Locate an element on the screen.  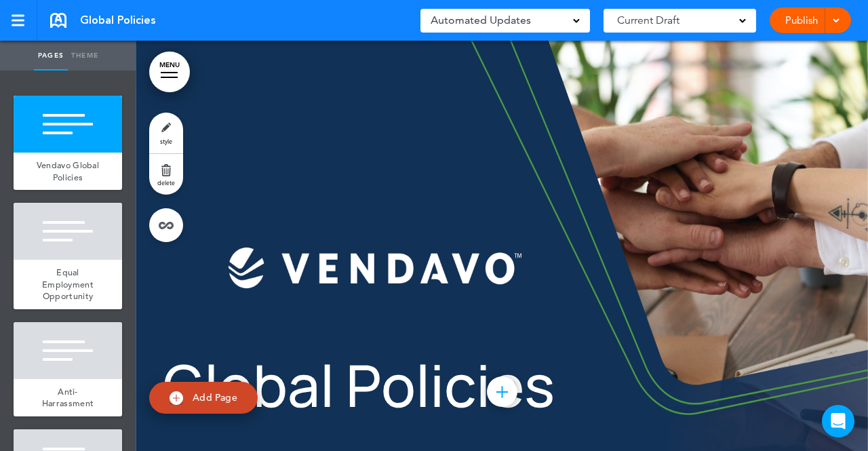
a: Pages is located at coordinates (51, 55).